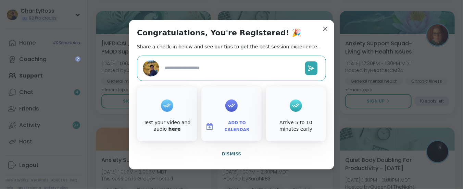  Describe the element at coordinates (228, 47) in the screenshot. I see `h2: Share a check-in below and see our tips to get the best session experience.` at that location.